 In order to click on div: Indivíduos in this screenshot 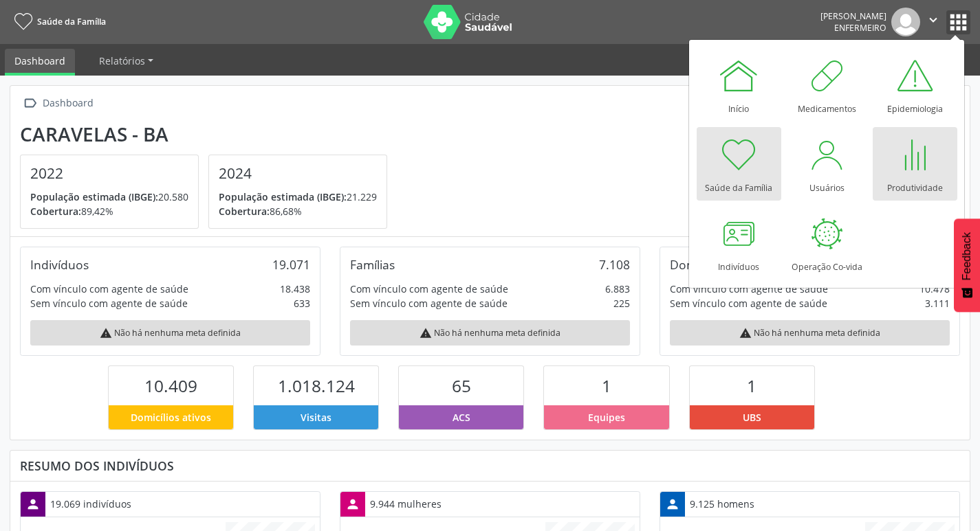, I will do `click(59, 265)`.